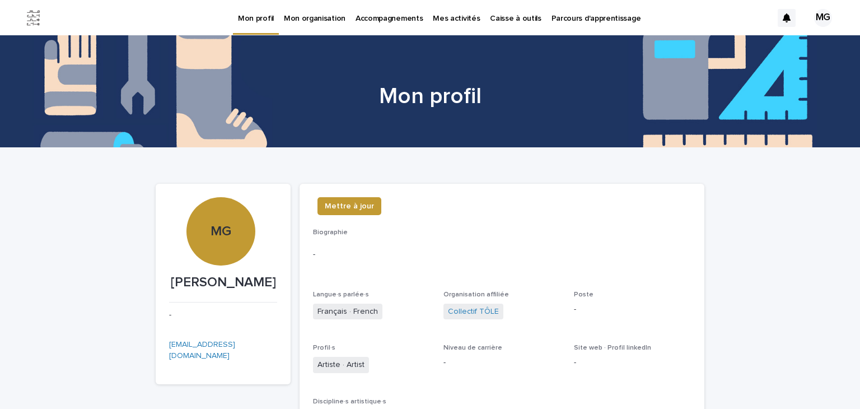  What do you see at coordinates (348, 311) in the screenshot?
I see `span: Français · French` at bounding box center [348, 311].